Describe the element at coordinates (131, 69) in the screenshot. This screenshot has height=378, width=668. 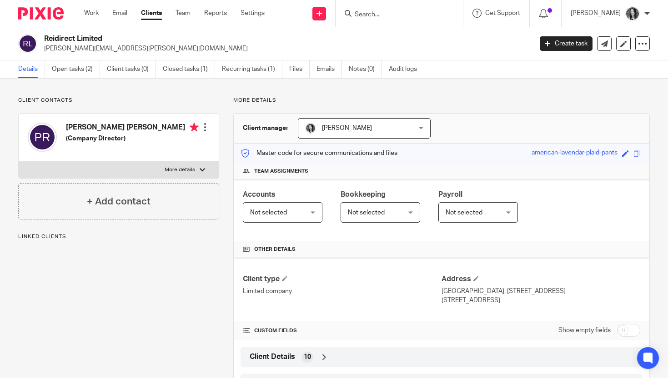
I see `a: Client tasks (0)` at that location.